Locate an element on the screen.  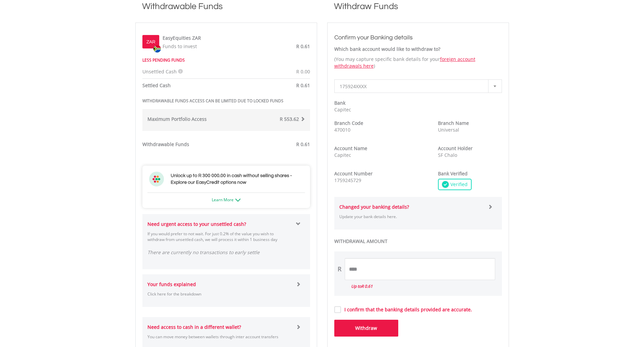
p: (You may capture specific bank details for your ) is located at coordinates (419, 63).